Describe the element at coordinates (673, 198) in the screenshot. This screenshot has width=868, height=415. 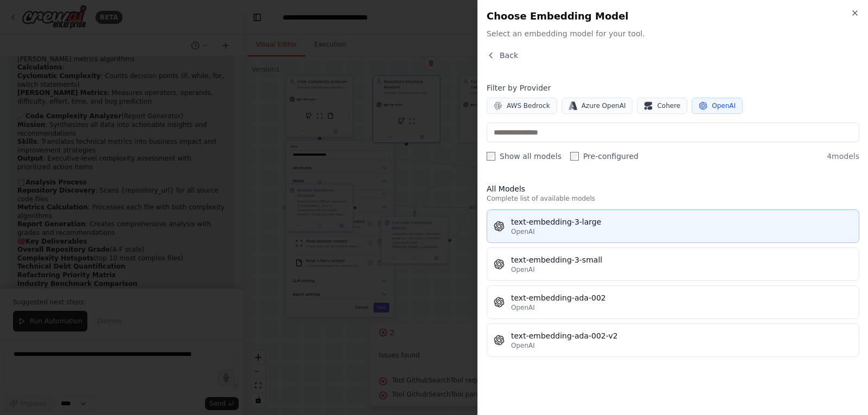
I see `p: Complete list of available models` at that location.